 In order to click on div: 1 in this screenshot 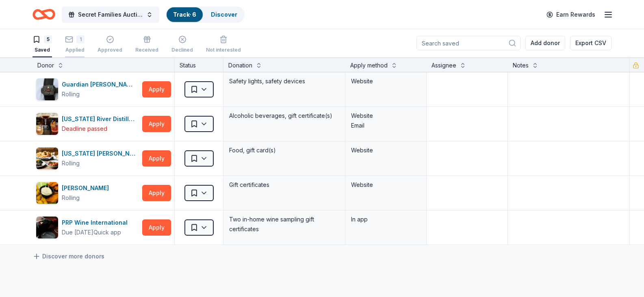, I will do `click(80, 39)`.